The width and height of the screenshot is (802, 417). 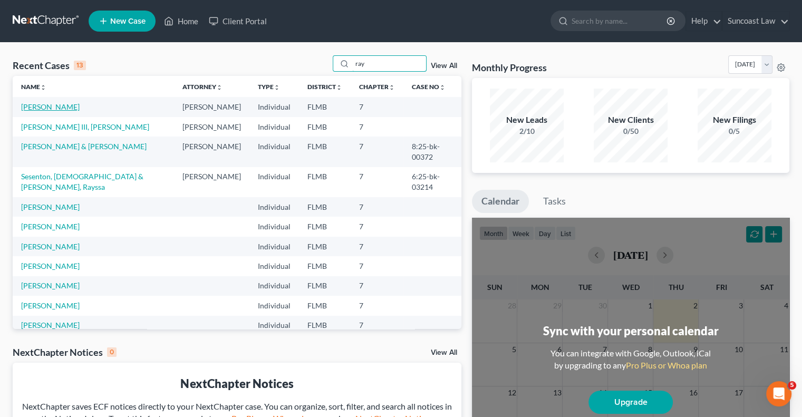 I want to click on a: Typeunfold_more, so click(x=269, y=86).